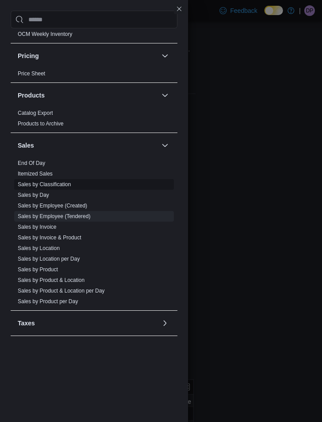 This screenshot has width=322, height=422. Describe the element at coordinates (52, 206) in the screenshot. I see `a: Sales by Employee (Created)` at that location.